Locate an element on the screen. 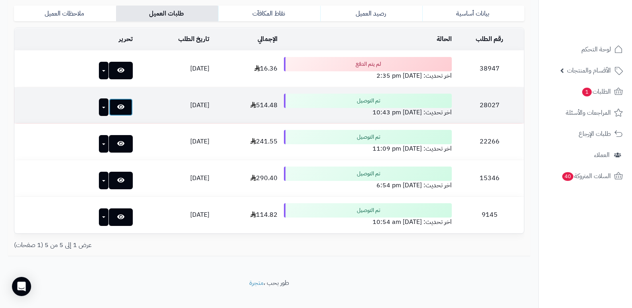 The width and height of the screenshot is (632, 308). a: نقاط المكافآت is located at coordinates (269, 14).